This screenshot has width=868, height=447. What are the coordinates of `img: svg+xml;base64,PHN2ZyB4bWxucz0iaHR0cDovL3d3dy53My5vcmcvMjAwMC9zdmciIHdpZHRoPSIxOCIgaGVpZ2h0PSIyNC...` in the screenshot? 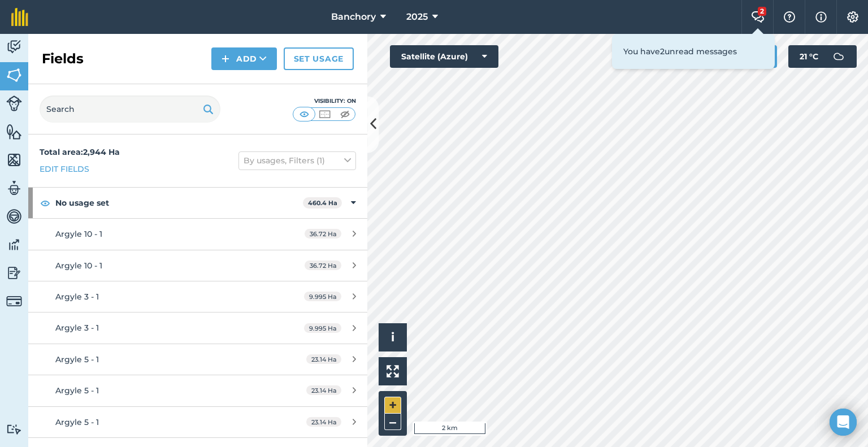 It's located at (45, 203).